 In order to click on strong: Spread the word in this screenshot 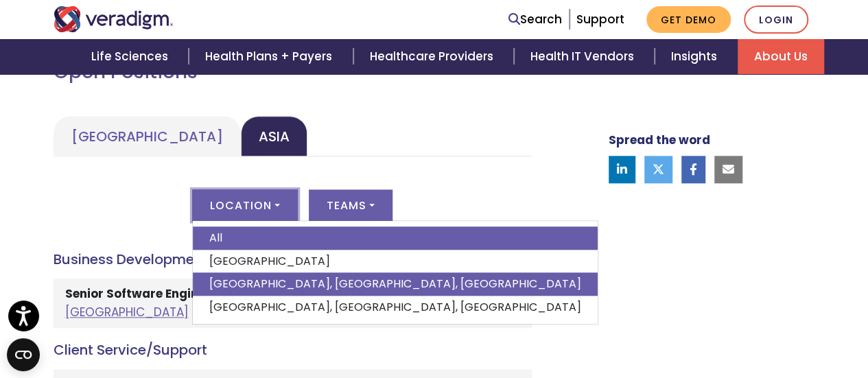, I will do `click(659, 140)`.